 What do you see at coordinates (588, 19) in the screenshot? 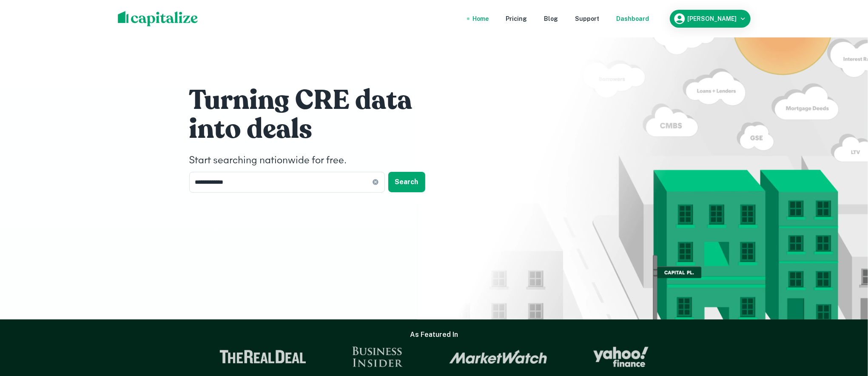
I see `a: Support` at bounding box center [588, 19].